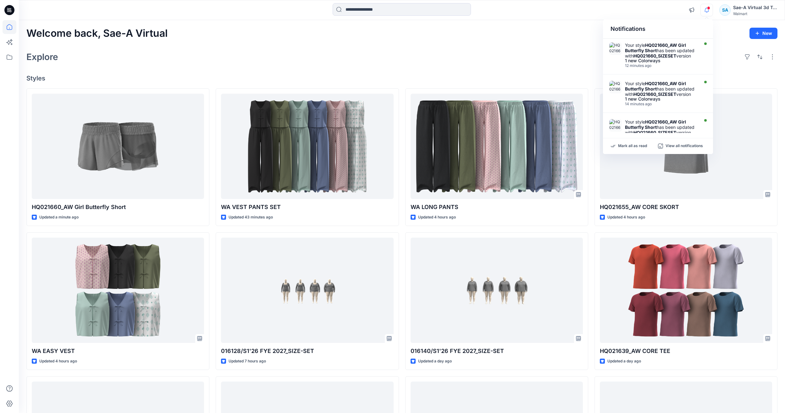  What do you see at coordinates (97, 33) in the screenshot?
I see `h2: Welcome back, Sae-A Virtual` at bounding box center [97, 33].